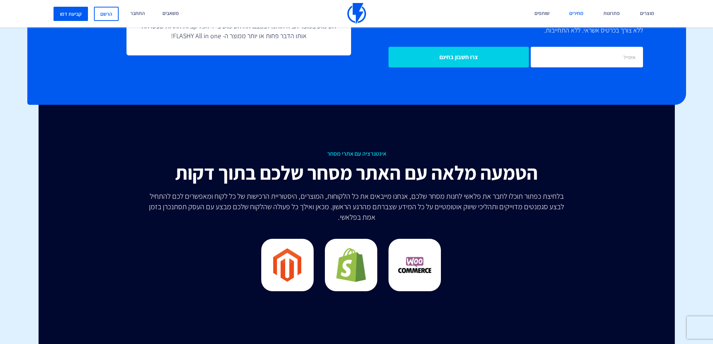 The width and height of the screenshot is (713, 344). Describe the element at coordinates (357, 154) in the screenshot. I see `span: אינטגרציה עם אתרי מסחר` at that location.